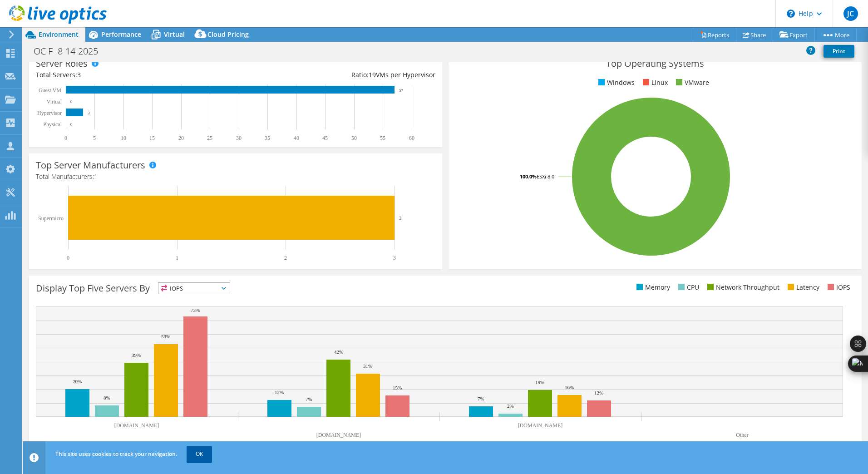  Describe the element at coordinates (106, 398) in the screenshot. I see `text: 8%` at that location.